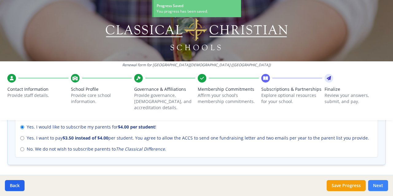 This screenshot has width=393, height=196. I want to click on input: Yes. I would like to subscribe my parents for$4.00 per student!, so click(22, 127).